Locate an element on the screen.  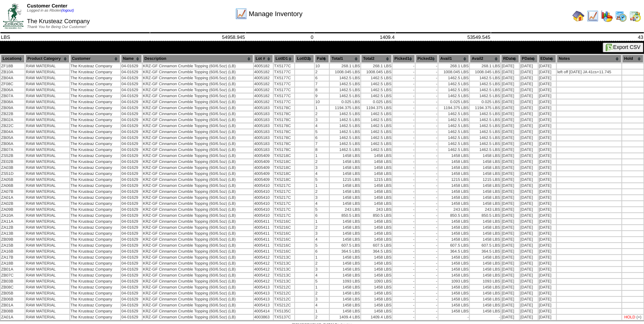
th: Picked2 is located at coordinates (426, 59).